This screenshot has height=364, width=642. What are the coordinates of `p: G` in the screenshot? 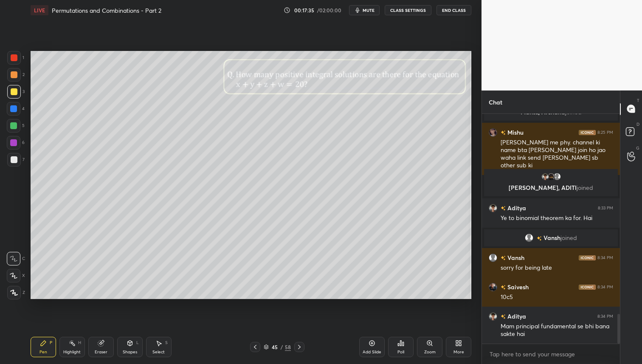 It's located at (638, 148).